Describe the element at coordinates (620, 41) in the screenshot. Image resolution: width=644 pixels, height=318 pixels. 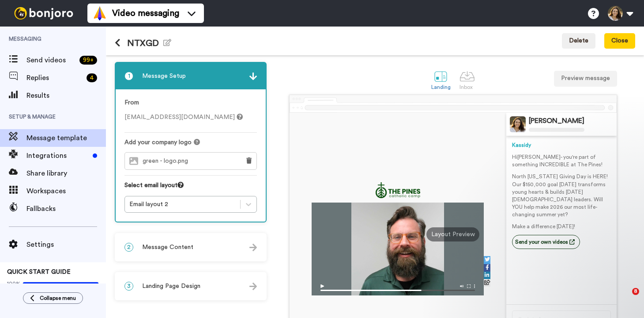
I see `button: Close` at that location.